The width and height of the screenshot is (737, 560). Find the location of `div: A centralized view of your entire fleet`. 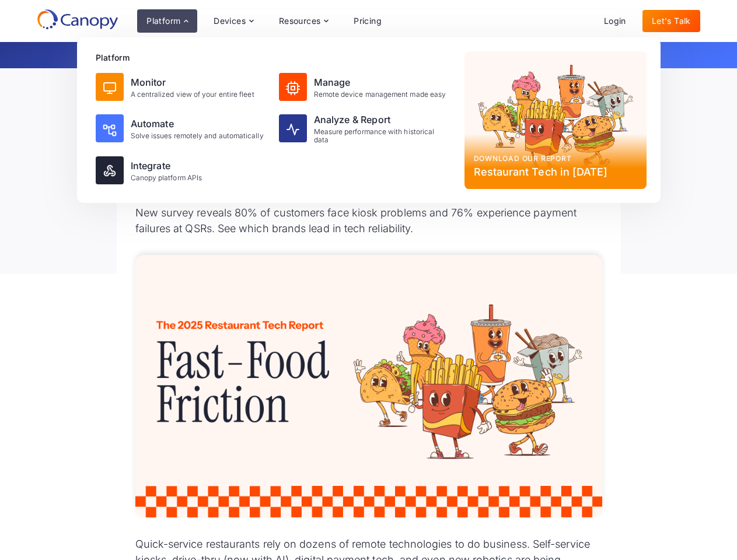

div: A centralized view of your entire fleet is located at coordinates (193, 94).